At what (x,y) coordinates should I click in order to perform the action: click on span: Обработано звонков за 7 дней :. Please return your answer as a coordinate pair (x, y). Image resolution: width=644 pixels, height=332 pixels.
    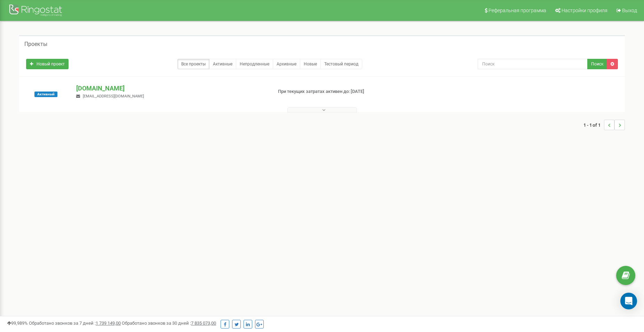
    Looking at the image, I should click on (75, 323).